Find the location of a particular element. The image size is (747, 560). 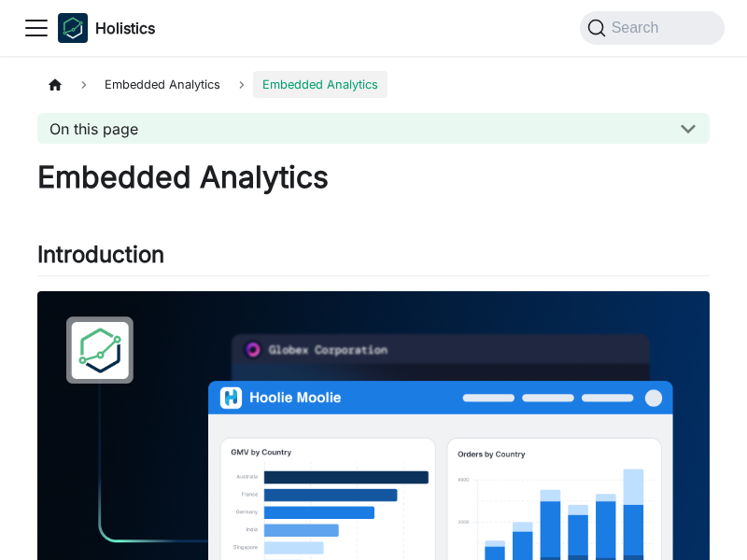

a: HolisticsHolisticsHolistics is located at coordinates (107, 28).